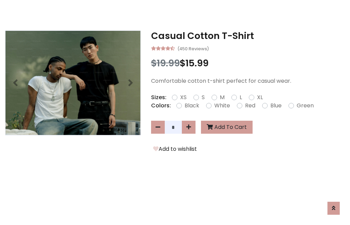 This screenshot has height=225, width=350. I want to click on label: White, so click(222, 106).